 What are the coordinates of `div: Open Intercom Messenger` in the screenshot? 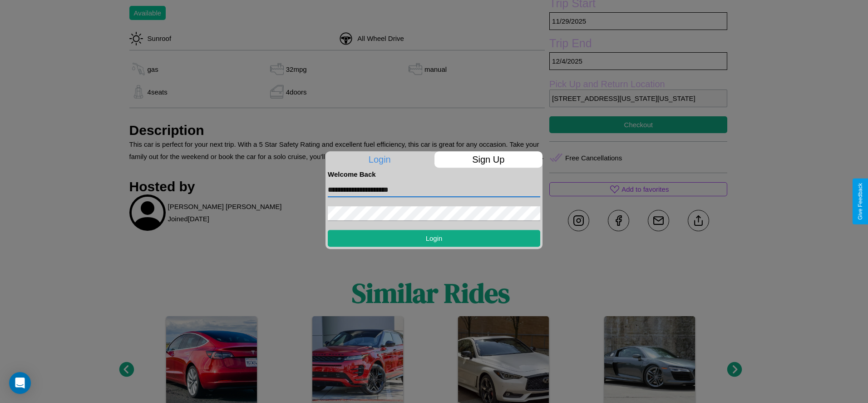 It's located at (20, 383).